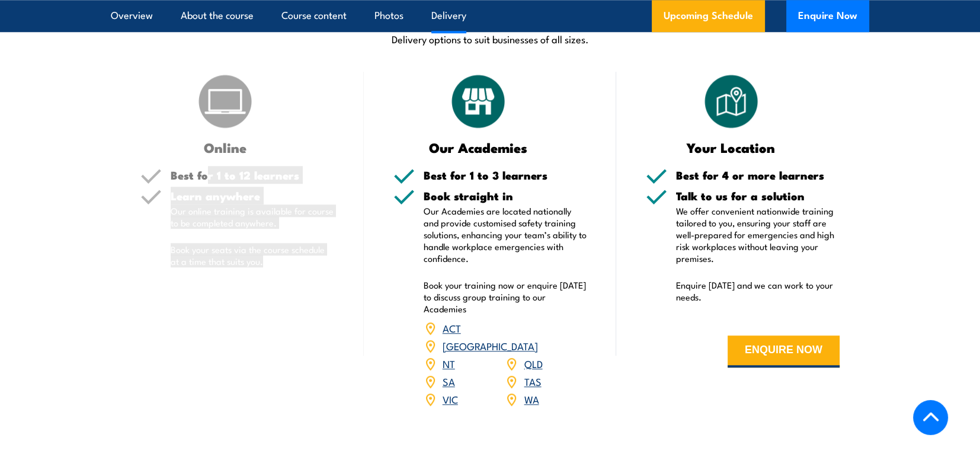  Describe the element at coordinates (731, 147) in the screenshot. I see `h3: Your Location` at that location.